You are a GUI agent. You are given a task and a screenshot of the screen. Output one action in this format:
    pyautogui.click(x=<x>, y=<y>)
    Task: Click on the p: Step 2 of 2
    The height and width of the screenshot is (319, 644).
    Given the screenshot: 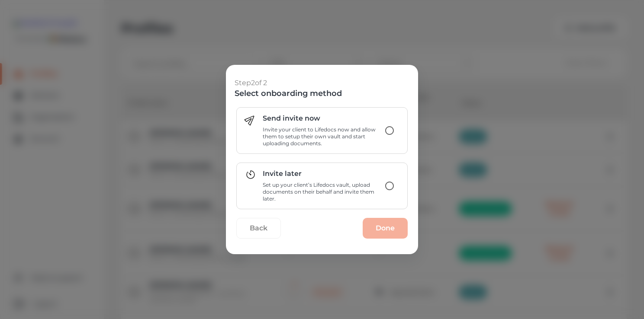 What is the action you would take?
    pyautogui.click(x=288, y=83)
    